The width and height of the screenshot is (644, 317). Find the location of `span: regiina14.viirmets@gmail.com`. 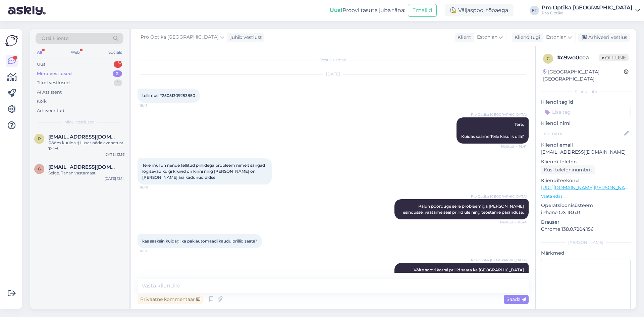

span: regiina14.viirmets@gmail.com is located at coordinates (83, 137).